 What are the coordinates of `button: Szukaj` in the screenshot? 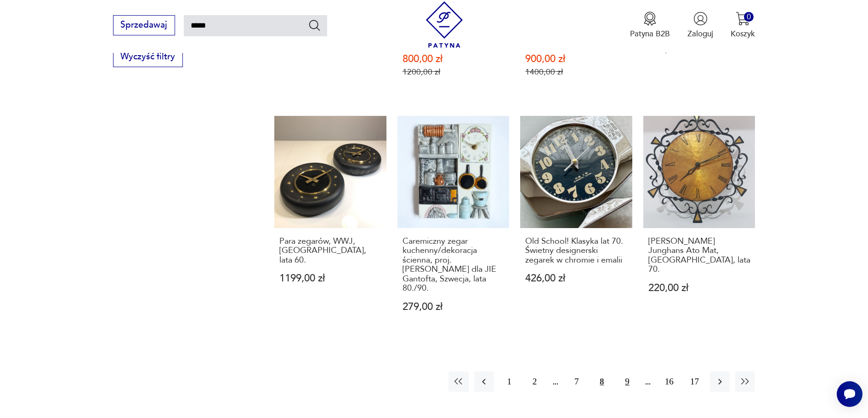 It's located at (314, 25).